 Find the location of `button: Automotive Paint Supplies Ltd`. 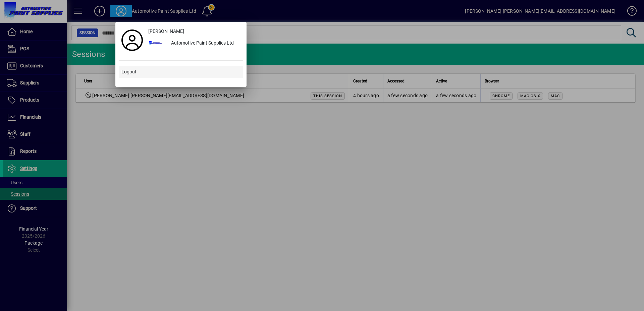

button: Automotive Paint Supplies Ltd is located at coordinates (194, 44).